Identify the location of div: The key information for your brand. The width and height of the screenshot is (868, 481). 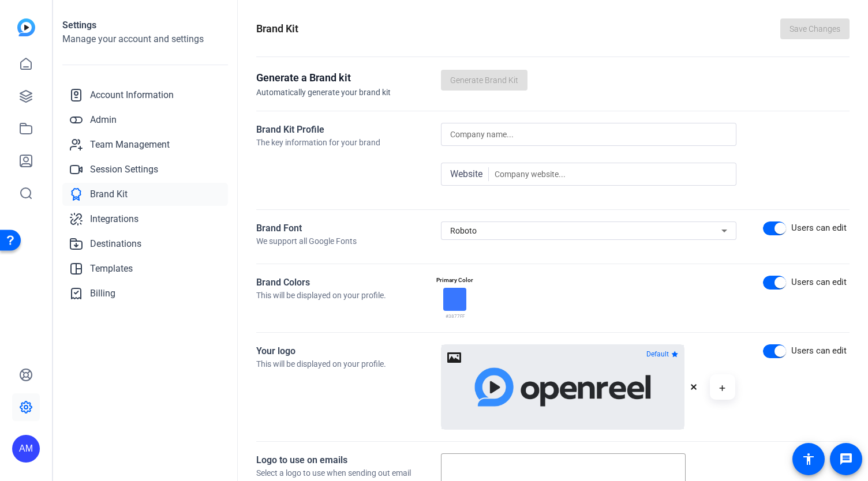
(349, 142).